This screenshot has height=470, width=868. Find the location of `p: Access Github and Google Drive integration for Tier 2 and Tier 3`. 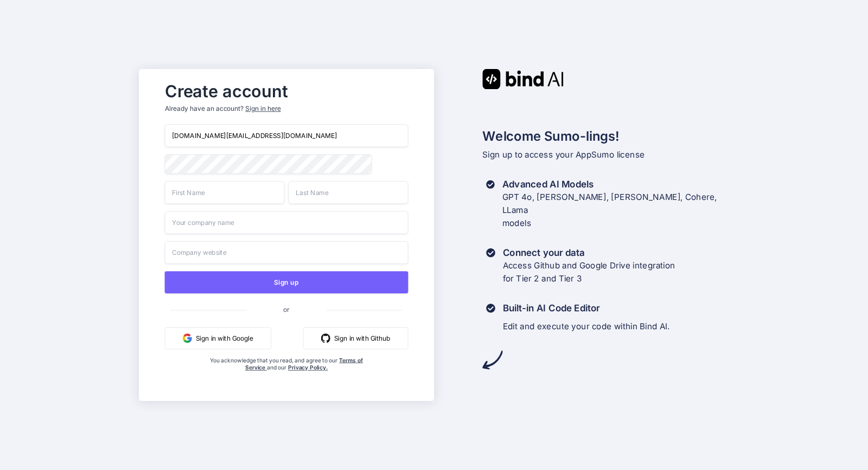

p: Access Github and Google Drive integration for Tier 2 and Tier 3 is located at coordinates (589, 272).